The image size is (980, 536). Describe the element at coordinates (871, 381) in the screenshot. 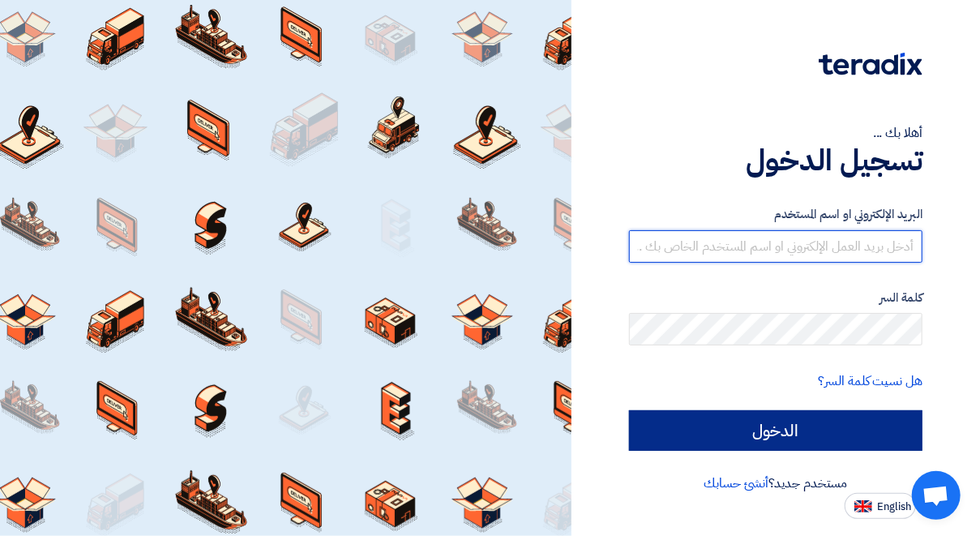

I see `a: هل نسيت كلمة السر؟` at that location.